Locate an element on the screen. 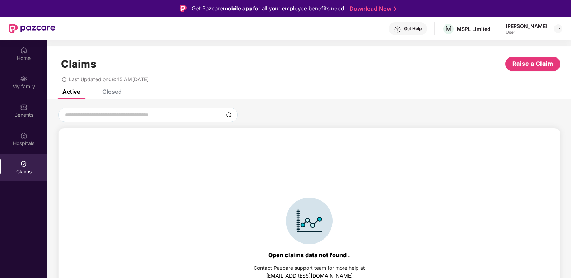  div: Get Help is located at coordinates (413, 29).